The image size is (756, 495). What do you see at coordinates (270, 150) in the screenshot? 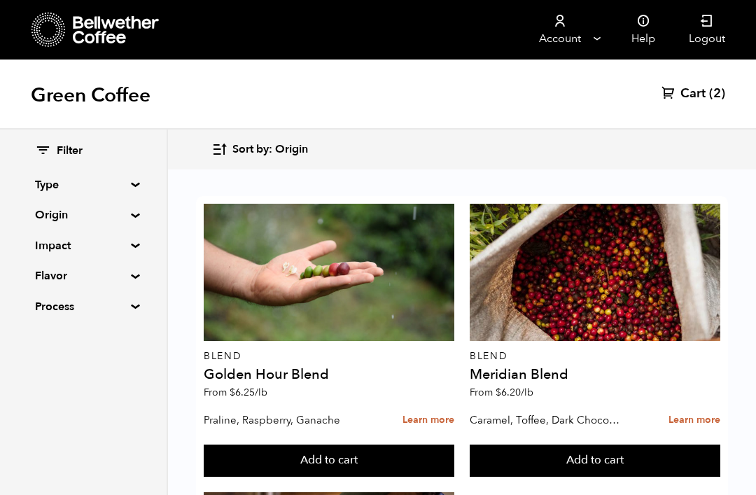
I see `span: Sort by: Origin` at bounding box center [270, 150].